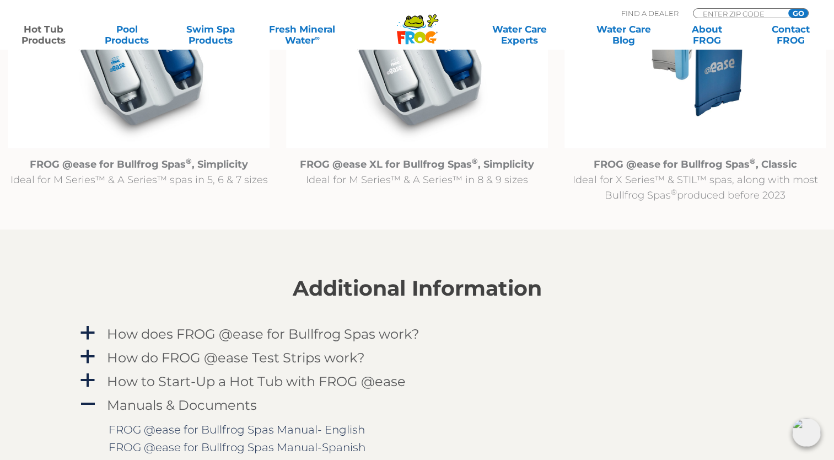 This screenshot has width=834, height=460. What do you see at coordinates (139, 164) in the screenshot?
I see `strong: FROG @ease for Bullfrog Spas , Simplicity` at bounding box center [139, 164].